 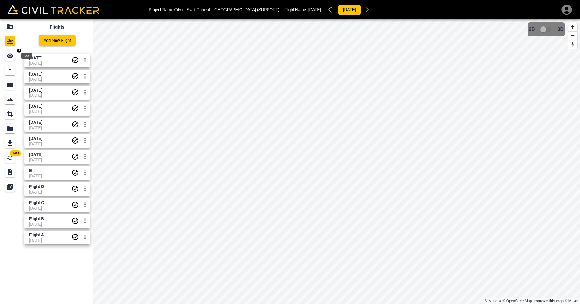 What do you see at coordinates (546, 29) in the screenshot?
I see `span: 3D model not uploaded yet` at bounding box center [546, 29].